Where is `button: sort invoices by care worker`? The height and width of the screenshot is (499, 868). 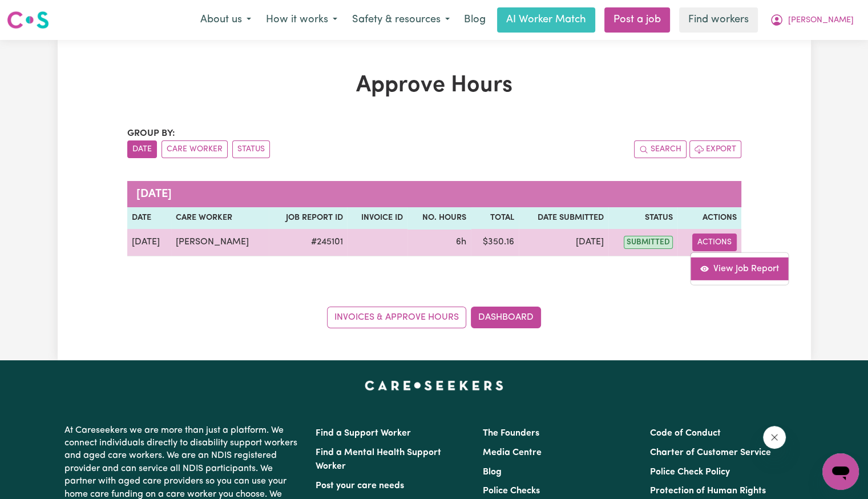 button: sort invoices by care worker is located at coordinates (194, 149).